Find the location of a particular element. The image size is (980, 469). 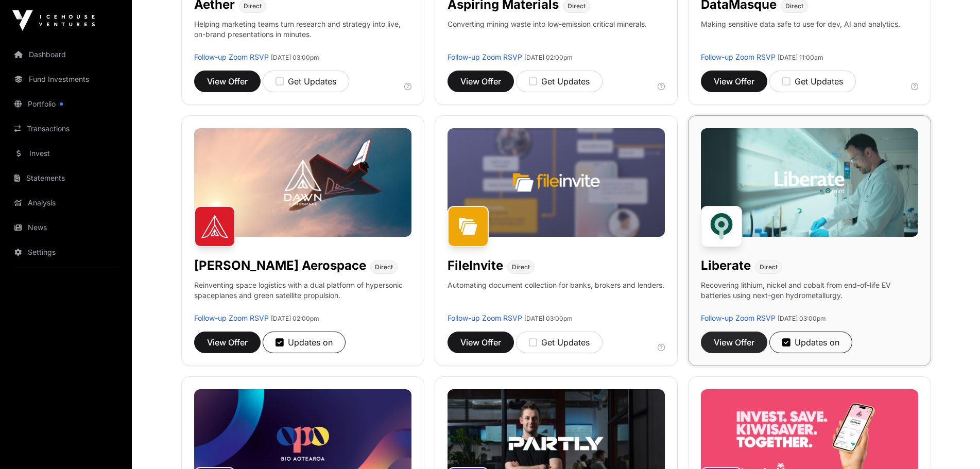

a: Invest is located at coordinates (66, 154).